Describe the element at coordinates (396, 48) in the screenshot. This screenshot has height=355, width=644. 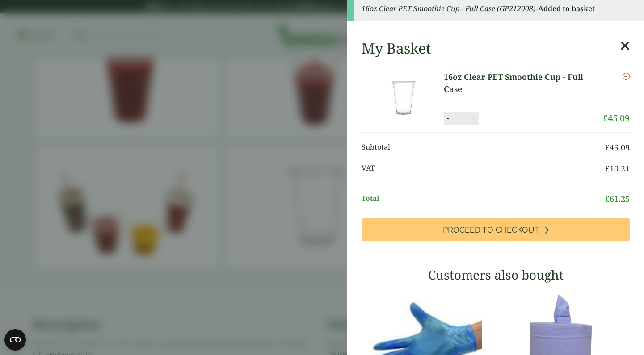
I see `h2: My Basket` at that location.